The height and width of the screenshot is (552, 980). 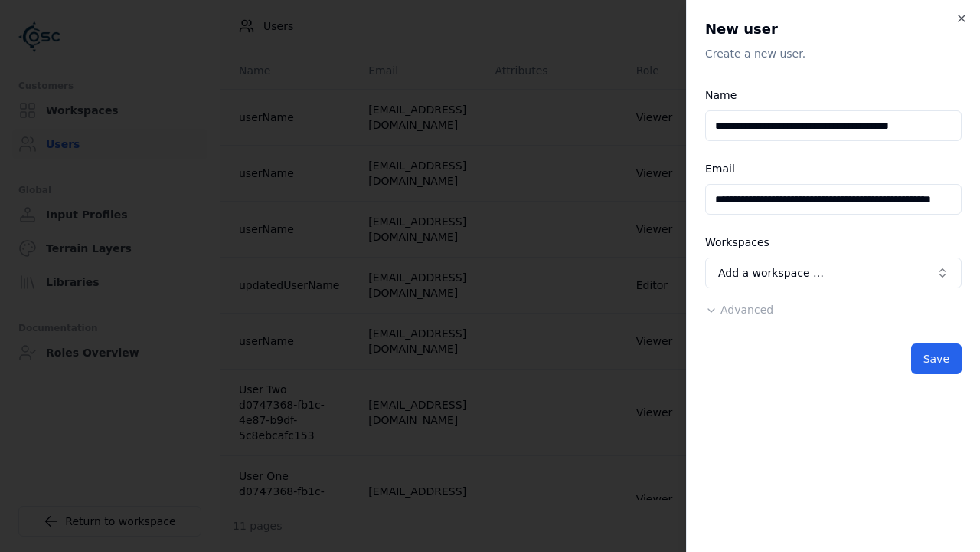 I want to click on button: Save, so click(x=936, y=359).